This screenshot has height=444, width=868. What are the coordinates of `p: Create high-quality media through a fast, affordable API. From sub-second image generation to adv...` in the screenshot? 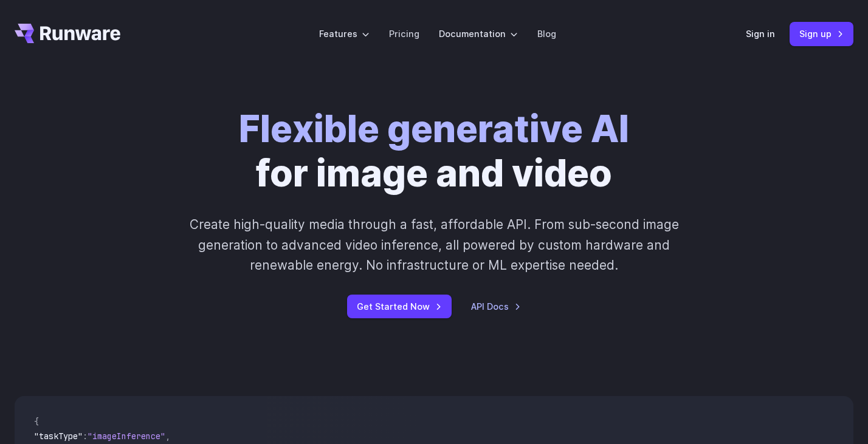 It's located at (433, 245).